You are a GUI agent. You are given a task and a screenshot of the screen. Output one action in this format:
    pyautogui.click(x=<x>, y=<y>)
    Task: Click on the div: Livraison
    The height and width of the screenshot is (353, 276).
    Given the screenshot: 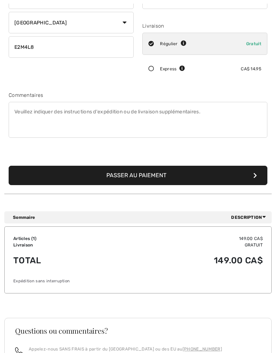 What is the action you would take?
    pyautogui.click(x=205, y=26)
    